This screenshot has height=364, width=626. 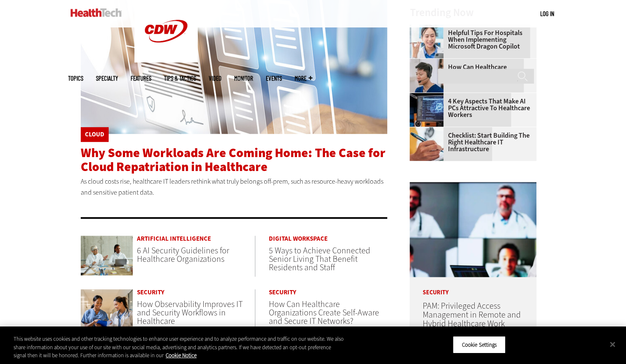 What do you see at coordinates (196, 239) in the screenshot?
I see `a: Artificial Intelligence` at bounding box center [196, 239].